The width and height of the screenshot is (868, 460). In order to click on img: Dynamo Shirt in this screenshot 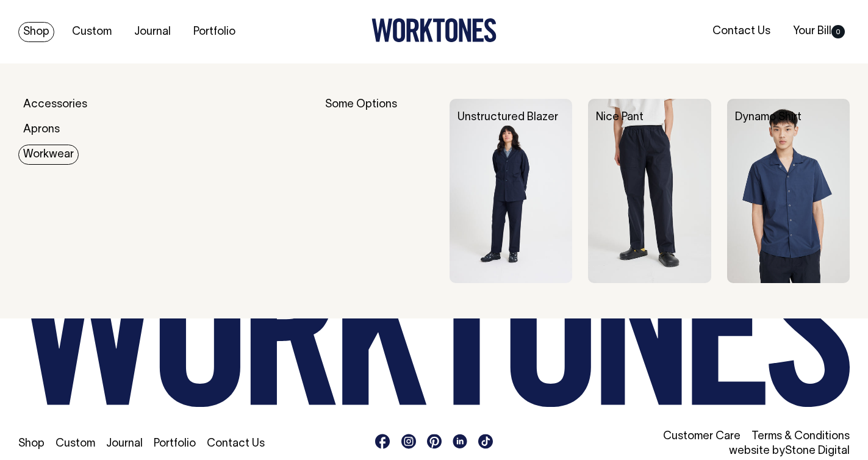, I will do `click(788, 191)`.